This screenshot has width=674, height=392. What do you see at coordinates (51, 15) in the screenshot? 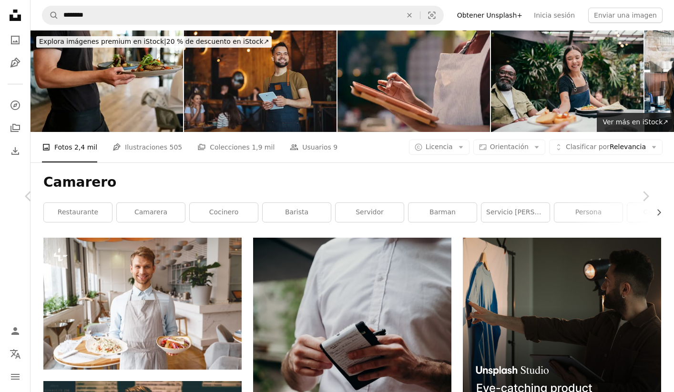
I see `button: Buscar en Unsplash` at bounding box center [51, 15].